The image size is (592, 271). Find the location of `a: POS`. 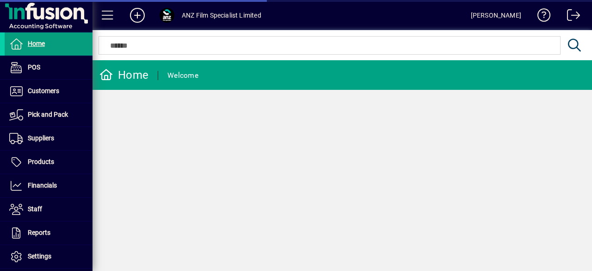

a: POS is located at coordinates (49, 68).